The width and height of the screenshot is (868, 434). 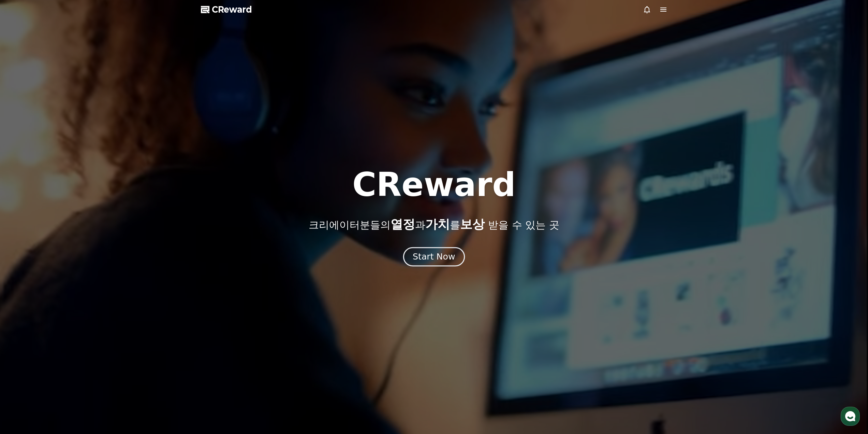 What do you see at coordinates (67, 225) in the screenshot?
I see `a: 대화` at bounding box center [67, 225].